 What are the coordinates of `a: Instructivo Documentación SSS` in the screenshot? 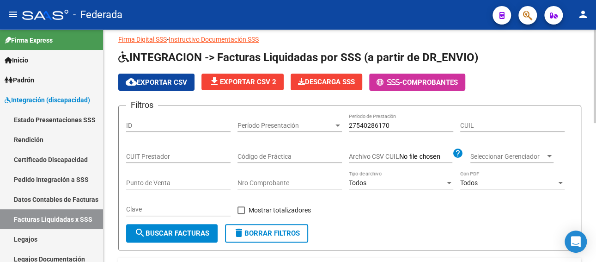 It's located at (213, 39).